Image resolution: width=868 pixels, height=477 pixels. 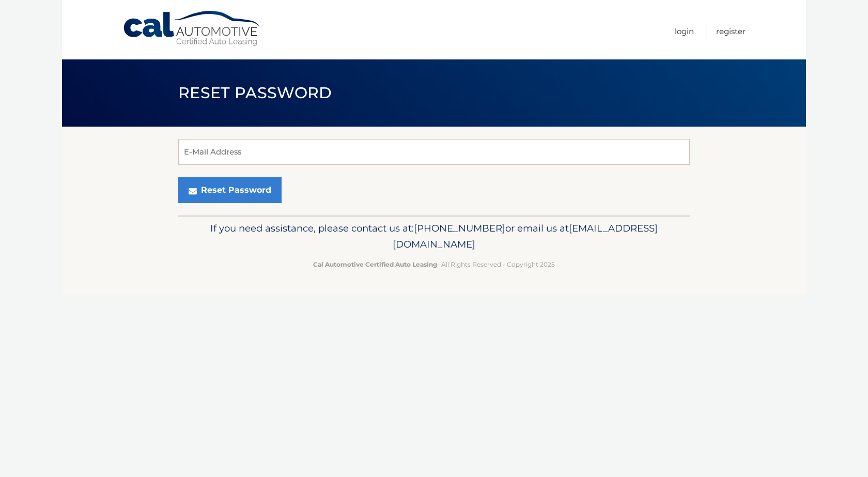 What do you see at coordinates (193, 28) in the screenshot?
I see `a: Cal Automotive` at bounding box center [193, 28].